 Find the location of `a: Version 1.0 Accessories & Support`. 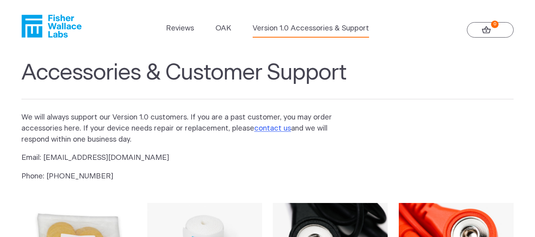

a: Version 1.0 Accessories & Support is located at coordinates (311, 29).